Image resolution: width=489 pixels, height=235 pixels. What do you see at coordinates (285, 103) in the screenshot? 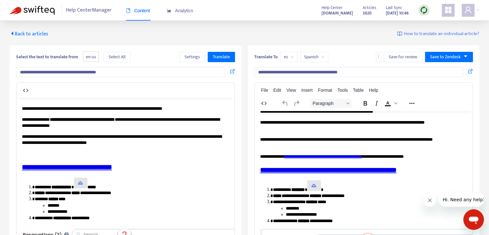
I see `button: Undo` at bounding box center [285, 103].